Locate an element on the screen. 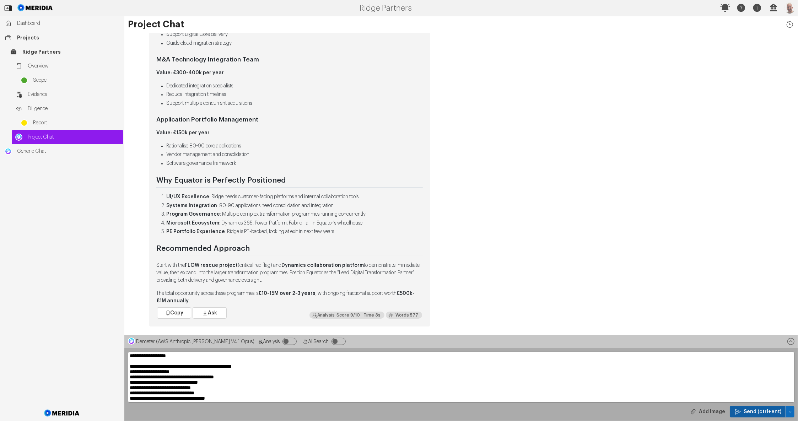 This screenshot has height=421, width=798. strong: Value: £150k per year is located at coordinates (183, 133).